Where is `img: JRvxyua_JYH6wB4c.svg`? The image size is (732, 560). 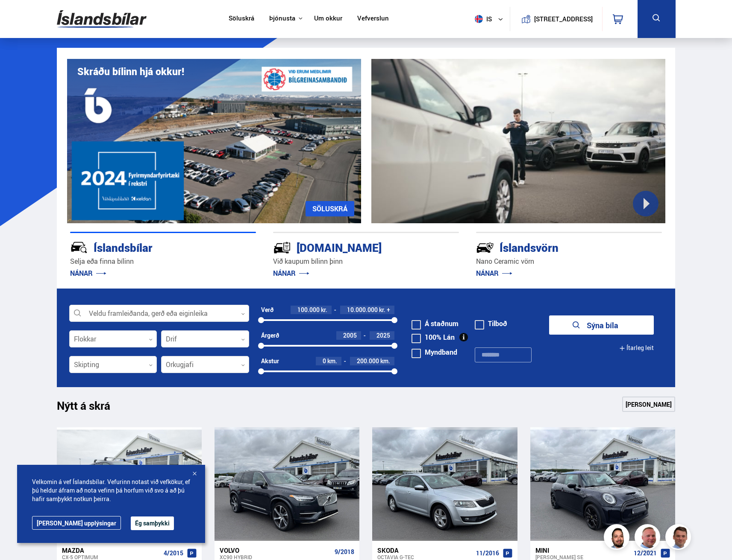 img: JRvxyua_JYH6wB4c.svg is located at coordinates (79, 248).